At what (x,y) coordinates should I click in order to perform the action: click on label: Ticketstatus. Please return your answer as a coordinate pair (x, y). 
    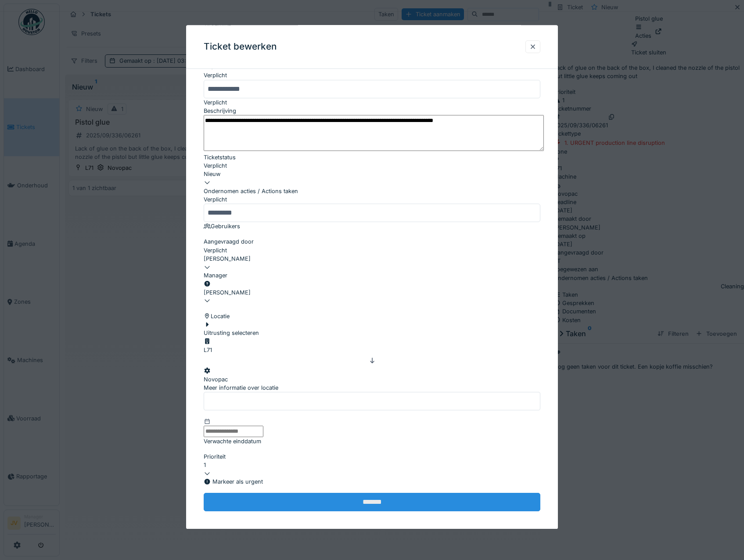
    Looking at the image, I should click on (220, 157).